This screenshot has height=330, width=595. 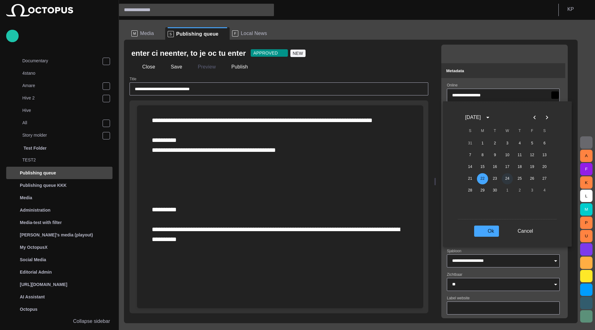 I want to click on button: 23, so click(x=495, y=179).